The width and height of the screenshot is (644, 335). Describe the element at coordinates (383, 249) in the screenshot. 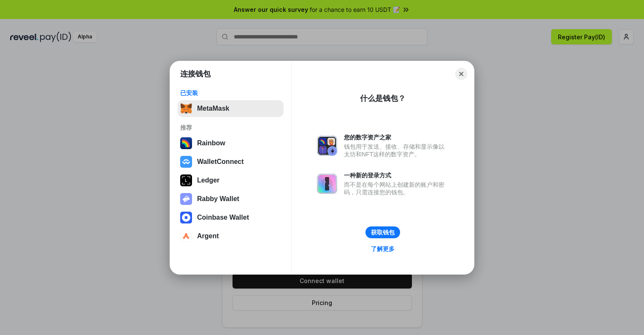

I see `a: 了解更多` at that location.